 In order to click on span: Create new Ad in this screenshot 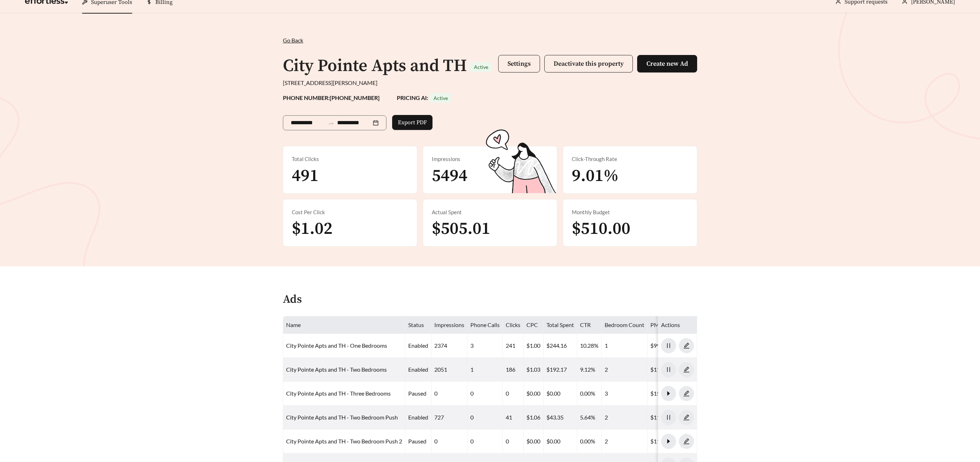, I will do `click(667, 64)`.